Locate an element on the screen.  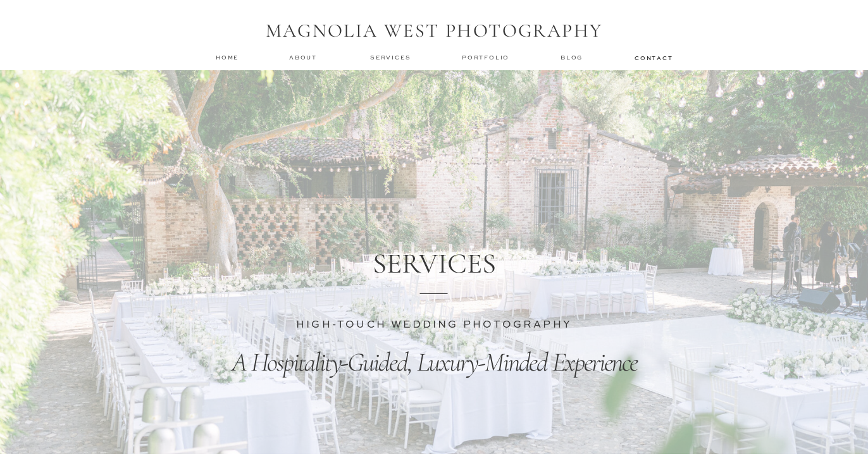
a: Blog is located at coordinates (574, 58).